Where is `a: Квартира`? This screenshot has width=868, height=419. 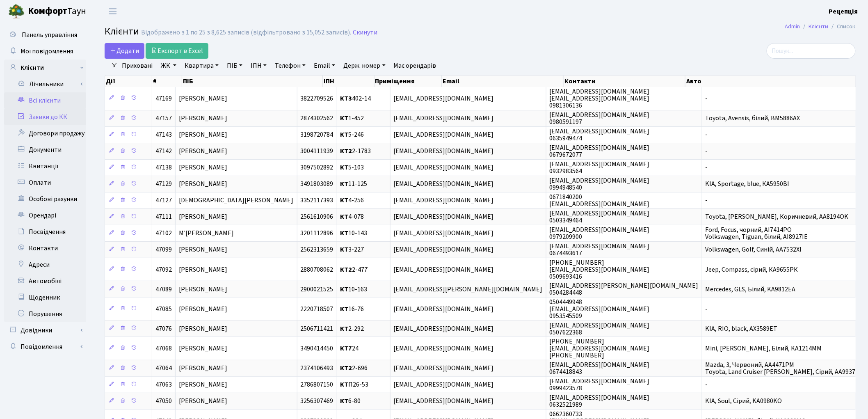
a: Квартира is located at coordinates (202, 66).